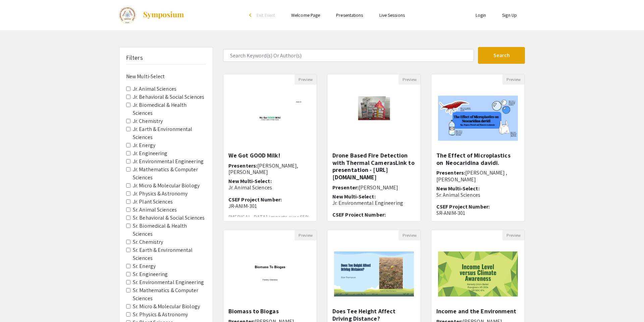 This screenshot has height=322, width=644. I want to click on a: Welcome Page, so click(306, 15).